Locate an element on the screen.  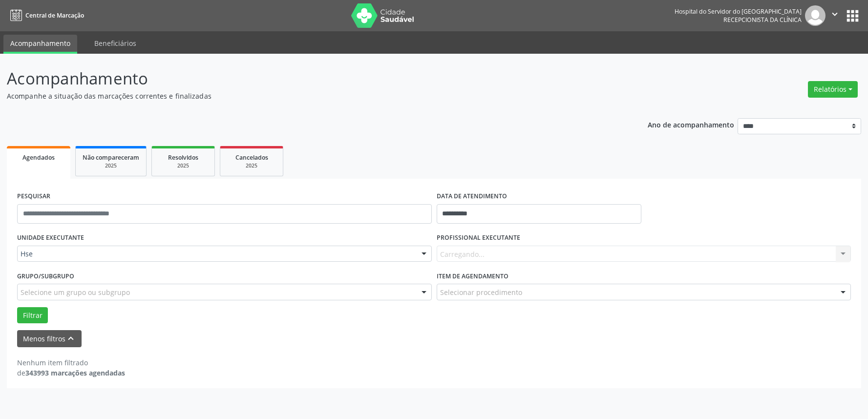
img: img is located at coordinates (815, 16).